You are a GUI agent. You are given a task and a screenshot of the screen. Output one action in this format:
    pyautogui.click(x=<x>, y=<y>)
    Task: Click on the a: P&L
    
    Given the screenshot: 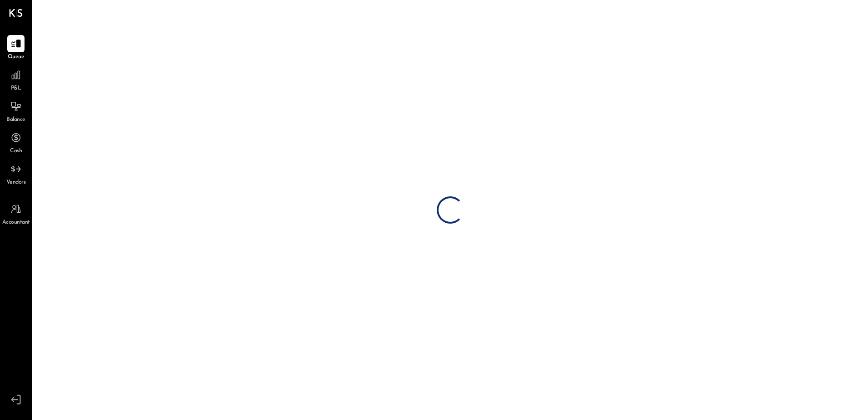 What is the action you would take?
    pyautogui.click(x=16, y=80)
    